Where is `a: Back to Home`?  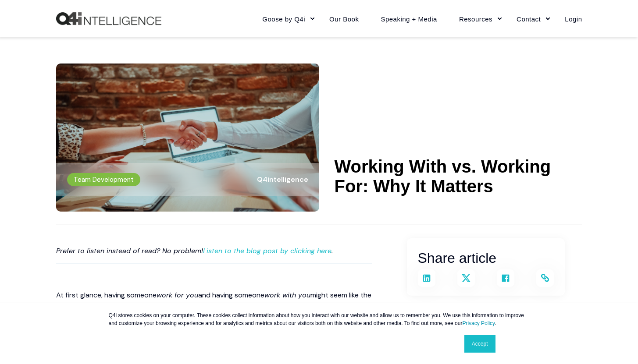
a: Back to Home is located at coordinates (109, 19).